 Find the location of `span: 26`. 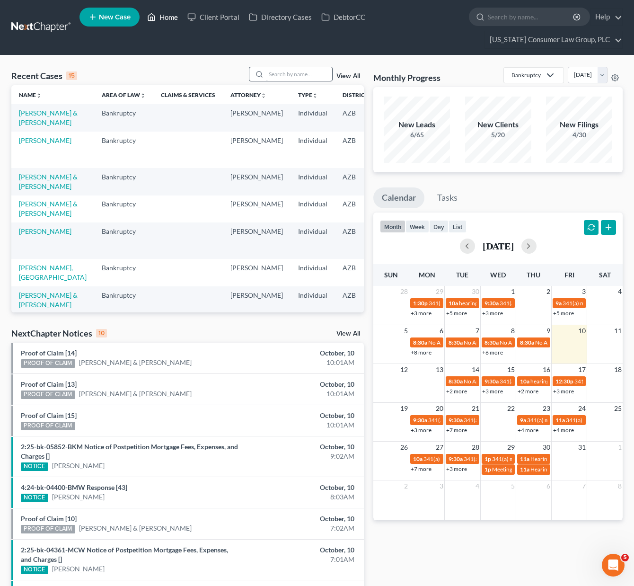

span: 26 is located at coordinates (404, 447).